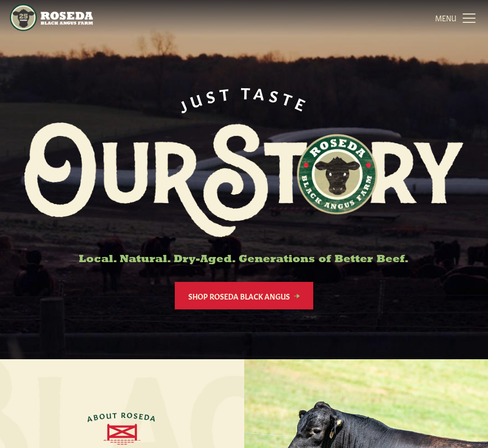  Describe the element at coordinates (122, 416) in the screenshot. I see `div: ABOUT ROSEDA` at that location.